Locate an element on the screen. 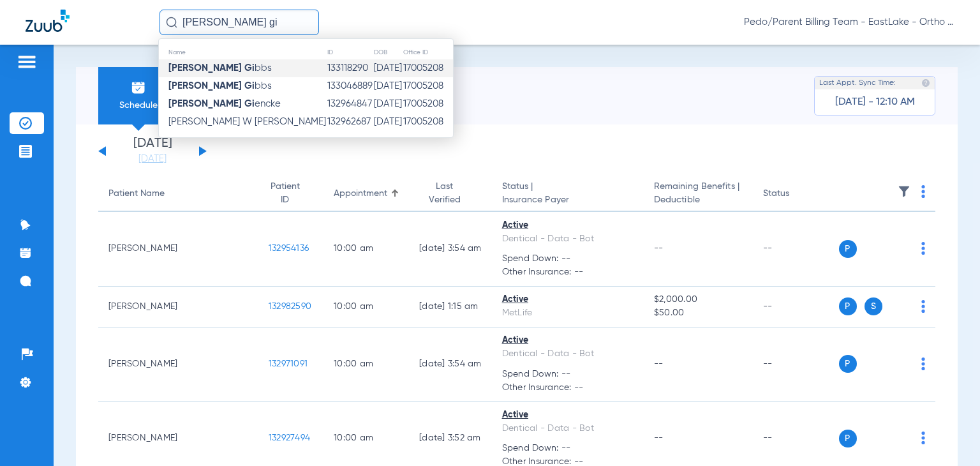 The height and width of the screenshot is (466, 980). span: Deductible is located at coordinates (697, 200).